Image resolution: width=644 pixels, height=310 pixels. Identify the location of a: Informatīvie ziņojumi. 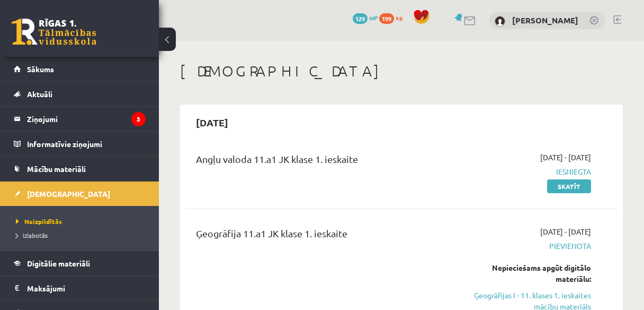
(80, 144).